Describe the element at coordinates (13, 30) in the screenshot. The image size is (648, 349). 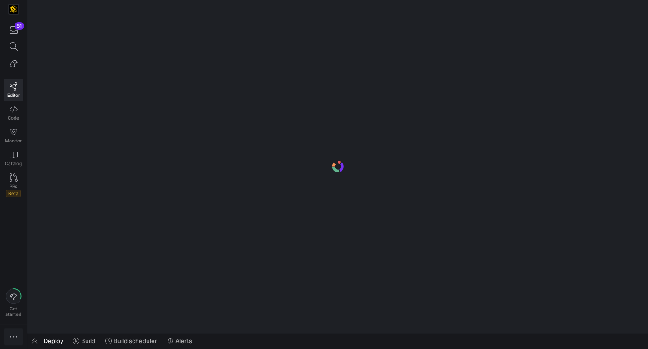
I see `button: 51` at that location.